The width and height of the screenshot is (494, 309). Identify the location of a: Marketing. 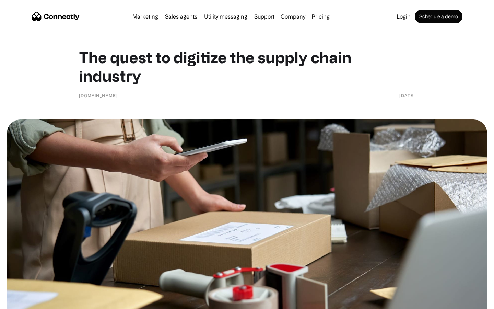
(145, 16).